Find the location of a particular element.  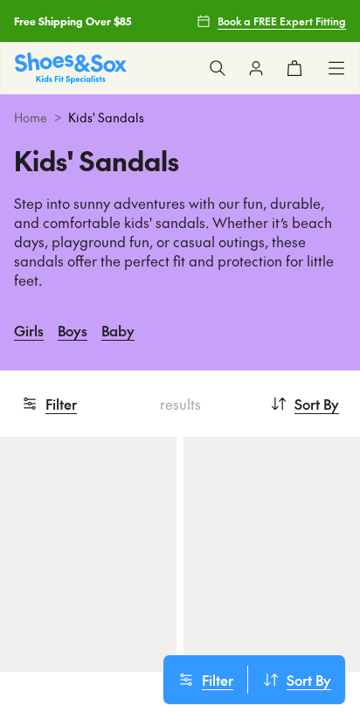

span: Book a FREE Expert Fitting is located at coordinates (281, 21).